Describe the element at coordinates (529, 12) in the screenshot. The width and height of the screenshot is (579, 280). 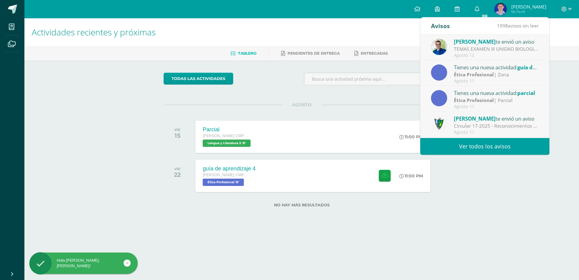
I see `span: Mi Perfil` at that location.